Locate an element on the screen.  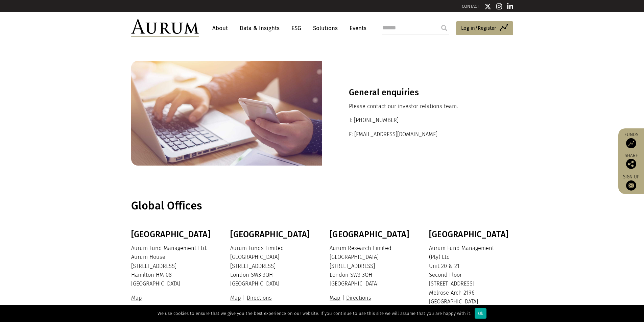
a: Funds is located at coordinates (631, 140).